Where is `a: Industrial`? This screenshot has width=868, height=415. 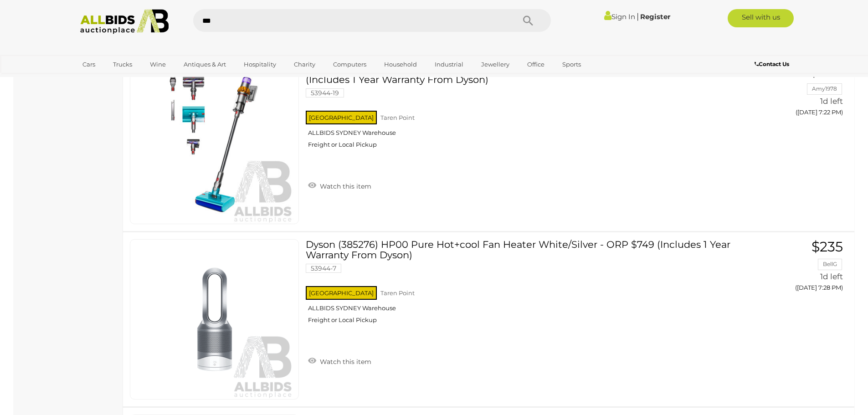 a: Industrial is located at coordinates (449, 64).